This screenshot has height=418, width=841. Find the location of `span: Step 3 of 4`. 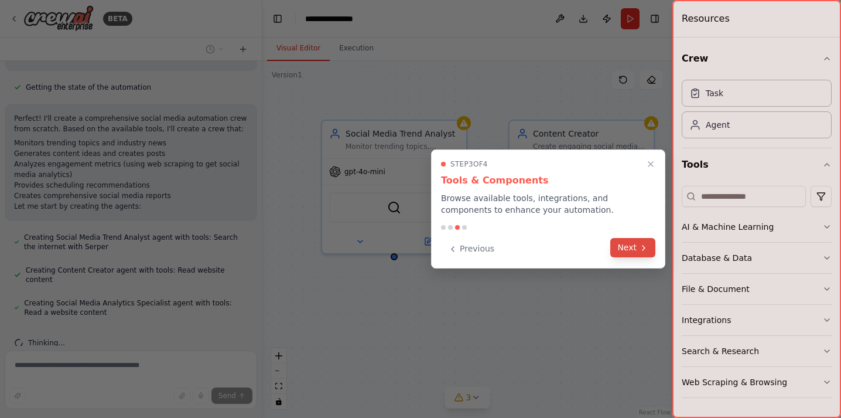

span: Step 3 of 4 is located at coordinates (469, 164).